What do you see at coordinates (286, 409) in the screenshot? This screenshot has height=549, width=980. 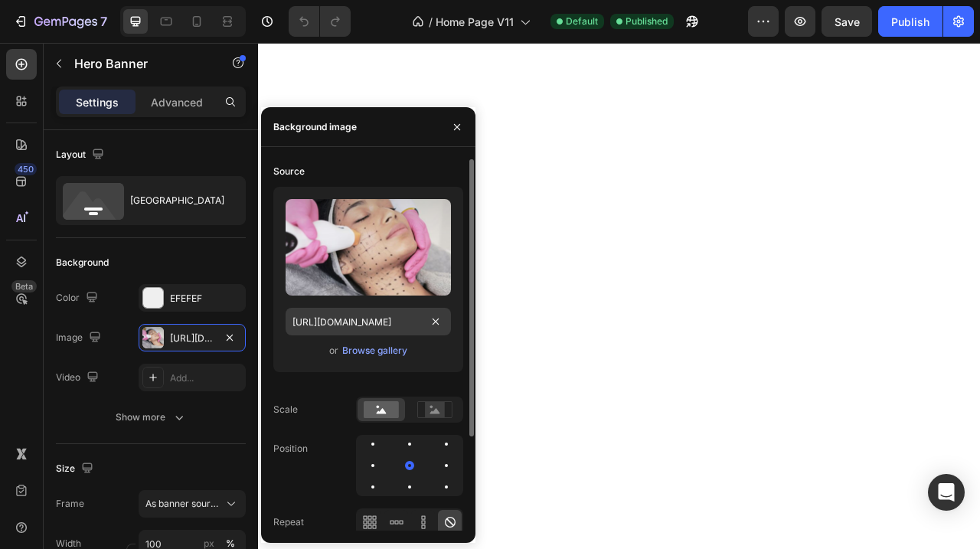 I see `div: Scale` at bounding box center [286, 409].